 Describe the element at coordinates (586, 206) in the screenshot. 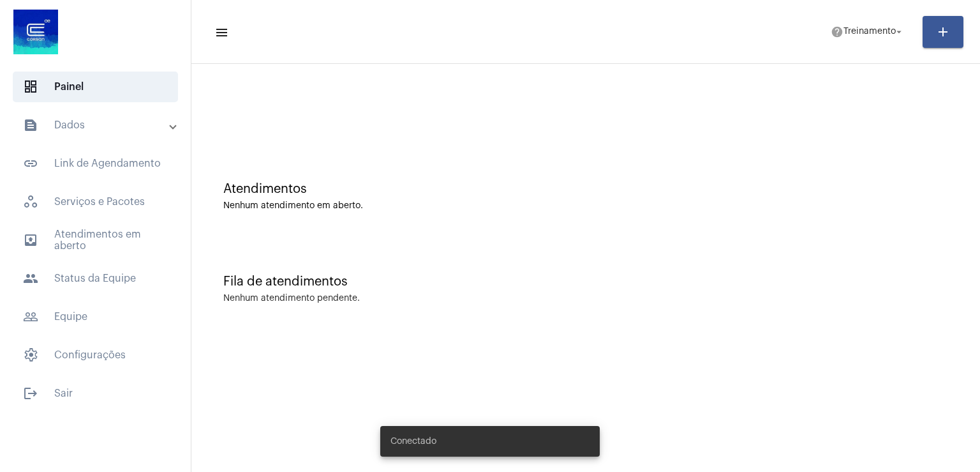

I see `div: Nenhum atendimento em aberto.` at that location.